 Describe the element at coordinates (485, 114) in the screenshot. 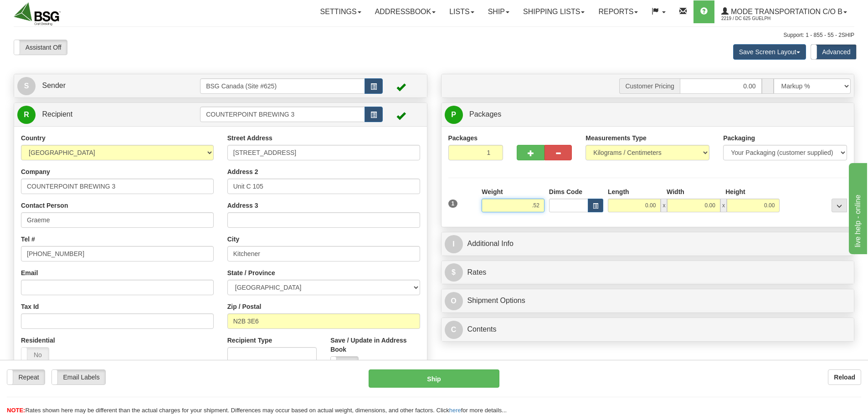

I see `span: Packages` at that location.